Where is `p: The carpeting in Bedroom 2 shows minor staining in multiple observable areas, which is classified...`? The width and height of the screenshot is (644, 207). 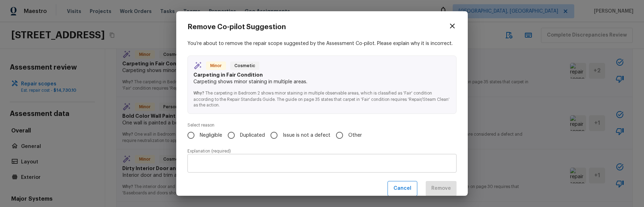
p: The carpeting in Bedroom 2 shows minor staining in multiple observable areas, which is classified... is located at coordinates (322, 96).